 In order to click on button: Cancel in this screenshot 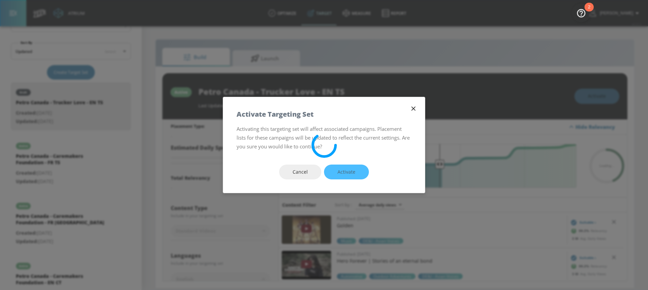, I will do `click(300, 172)`.